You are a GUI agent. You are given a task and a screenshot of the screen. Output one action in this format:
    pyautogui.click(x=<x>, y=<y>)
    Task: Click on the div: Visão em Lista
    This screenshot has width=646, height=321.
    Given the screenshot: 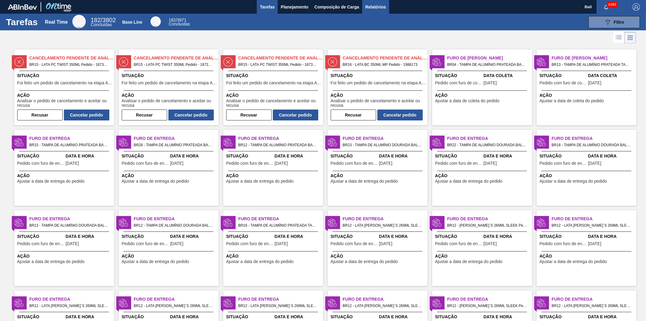 What is the action you would take?
    pyautogui.click(x=619, y=38)
    